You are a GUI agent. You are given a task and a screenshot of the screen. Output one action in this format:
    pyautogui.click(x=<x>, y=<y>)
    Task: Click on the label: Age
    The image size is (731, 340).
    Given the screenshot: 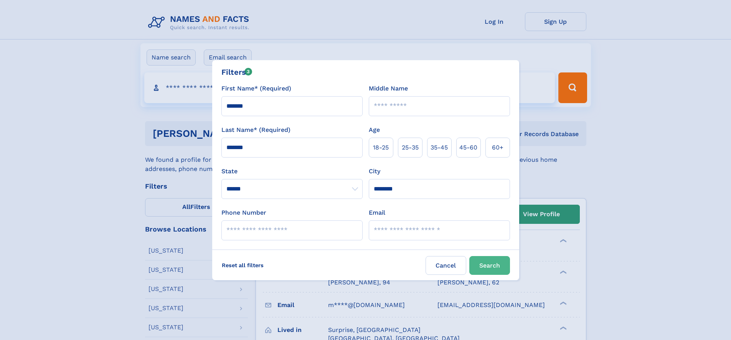 What is the action you would take?
    pyautogui.click(x=374, y=130)
    